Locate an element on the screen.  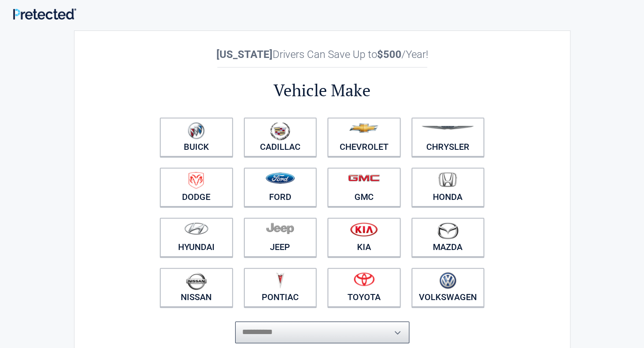
a: Mazda is located at coordinates (448, 237).